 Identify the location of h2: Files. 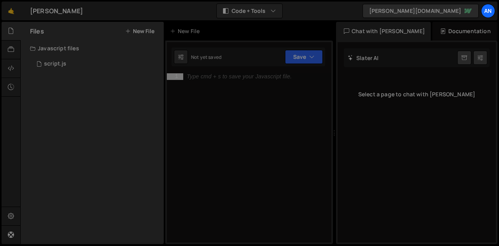
(37, 31).